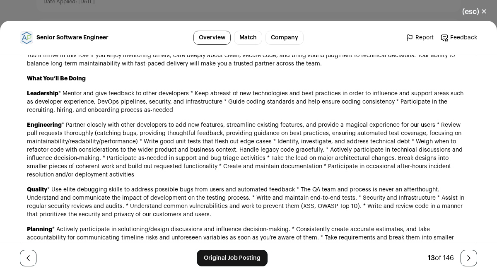  Describe the element at coordinates (248, 38) in the screenshot. I see `a: Match` at that location.